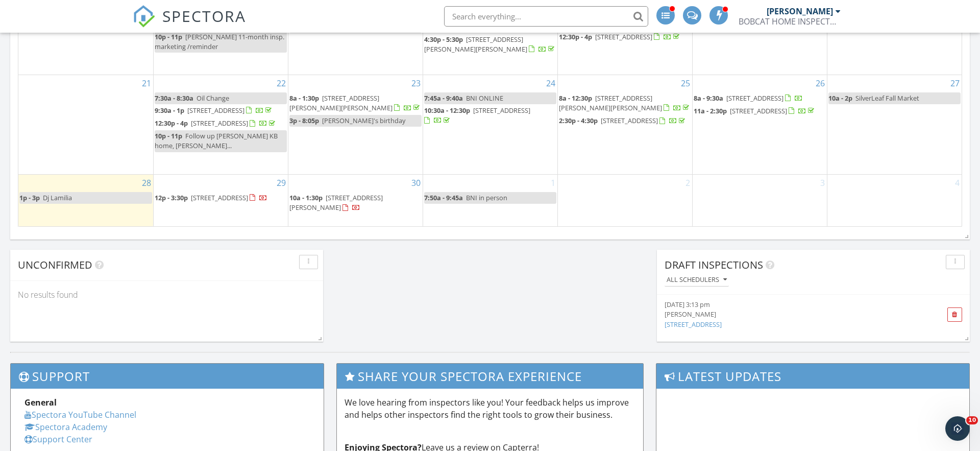 The height and width of the screenshot is (451, 980). Describe the element at coordinates (713, 264) in the screenshot. I see `span: Draft Inspections` at that location.